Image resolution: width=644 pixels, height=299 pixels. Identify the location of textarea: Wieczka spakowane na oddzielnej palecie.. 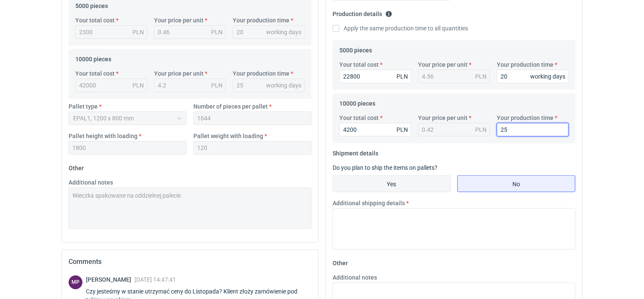
(190, 208).